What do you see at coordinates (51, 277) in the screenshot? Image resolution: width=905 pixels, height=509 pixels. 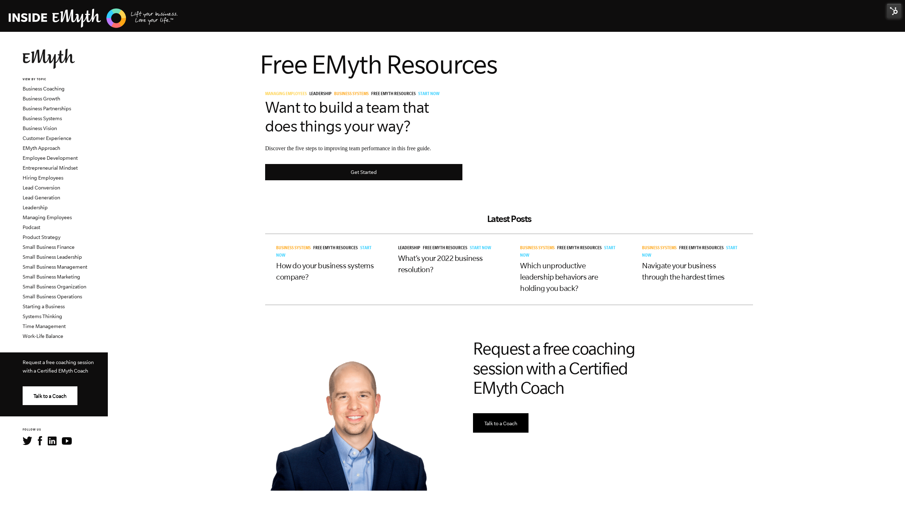 I see `a: Small Business Marketing` at bounding box center [51, 277].